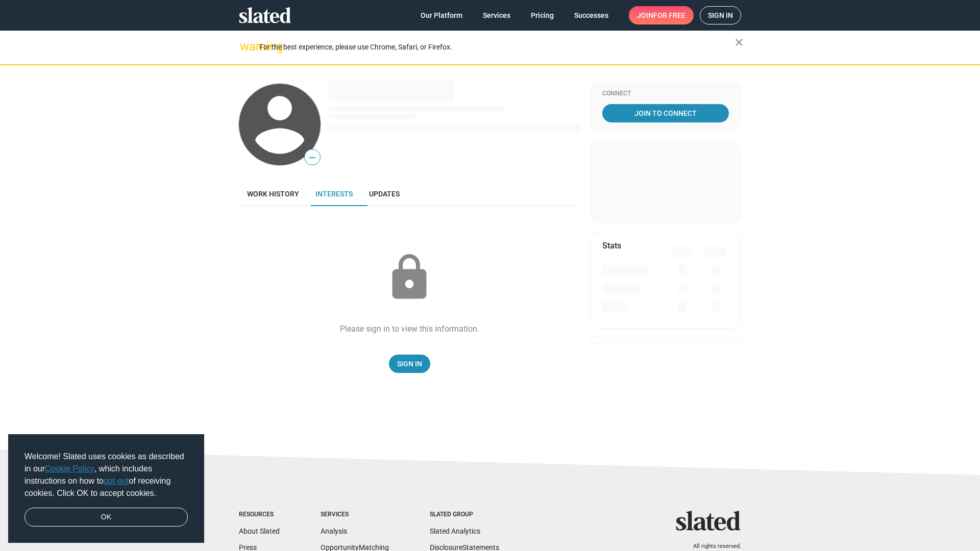 The image size is (980, 551). I want to click on div: Connect, so click(665, 94).